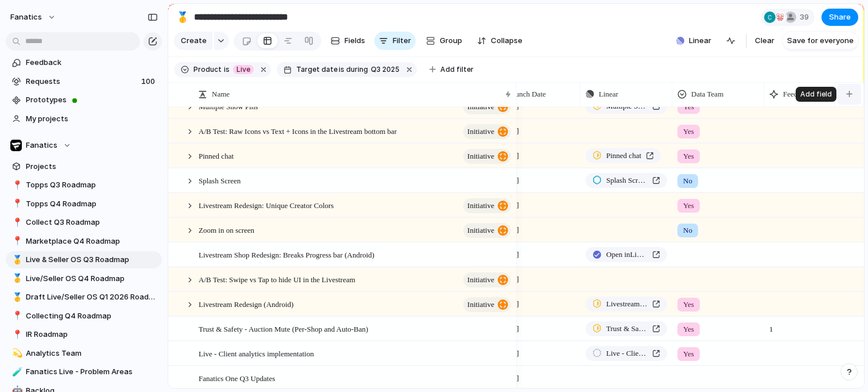  Describe the element at coordinates (92, 100) in the screenshot. I see `span: Prototypes` at that location.